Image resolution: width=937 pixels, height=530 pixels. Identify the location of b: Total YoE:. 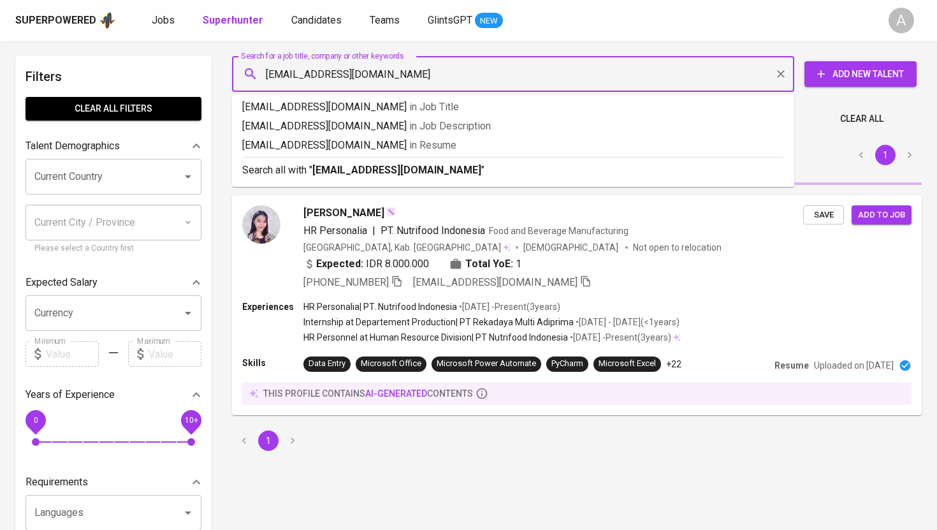
(489, 264).